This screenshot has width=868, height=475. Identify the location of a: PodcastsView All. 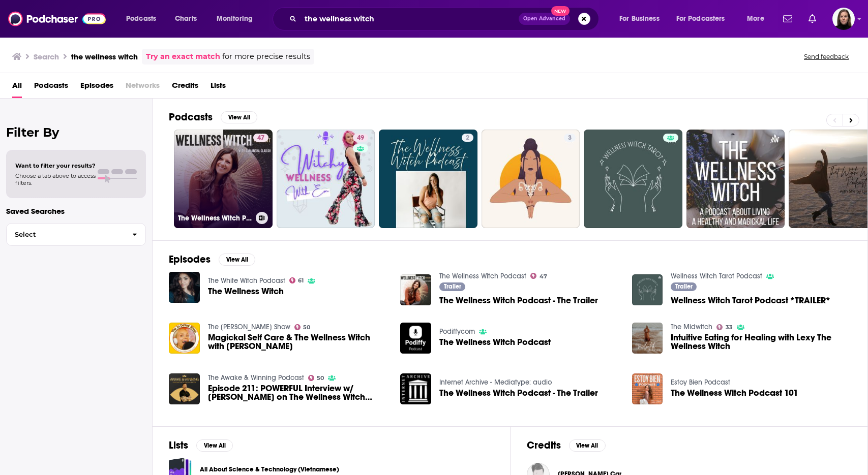
(213, 117).